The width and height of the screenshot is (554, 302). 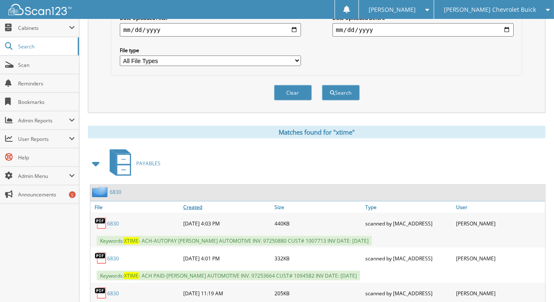 I want to click on button: Search, so click(x=341, y=92).